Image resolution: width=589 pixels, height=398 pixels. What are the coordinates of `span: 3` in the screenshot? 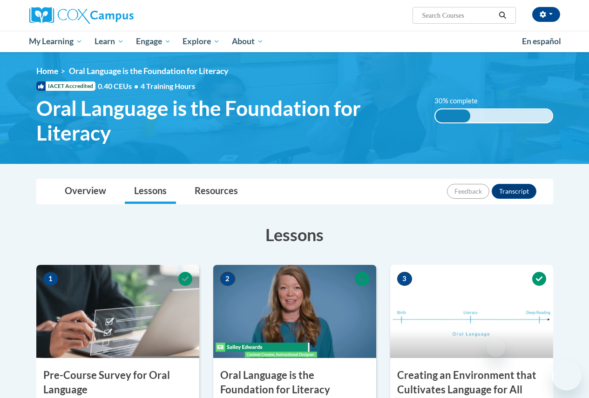 It's located at (404, 279).